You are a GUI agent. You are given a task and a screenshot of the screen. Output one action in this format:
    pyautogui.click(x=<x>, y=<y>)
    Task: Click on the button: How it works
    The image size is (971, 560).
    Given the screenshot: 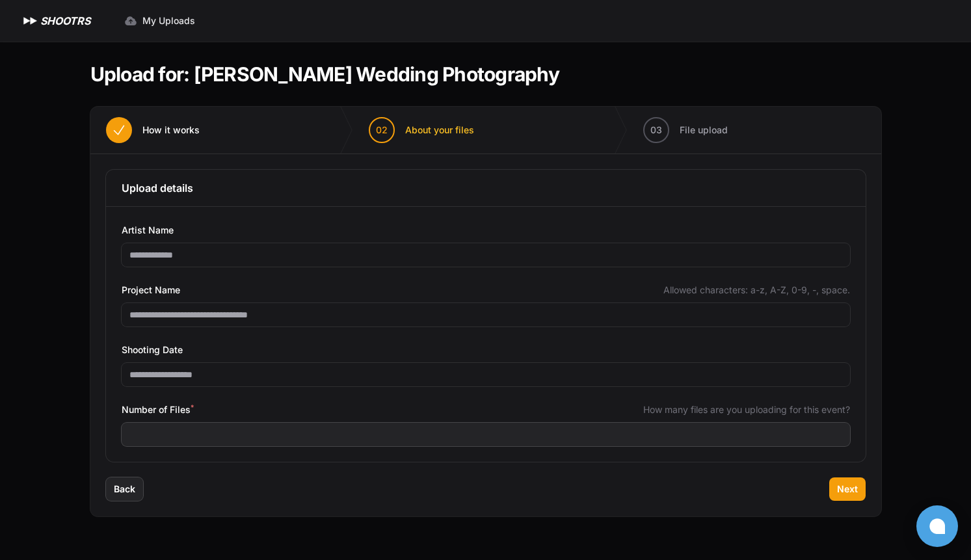 What is the action you would take?
    pyautogui.click(x=153, y=130)
    